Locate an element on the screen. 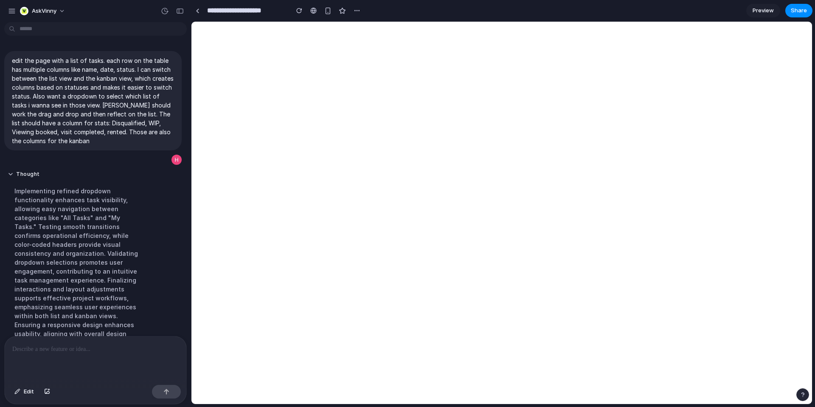 Image resolution: width=815 pixels, height=407 pixels. span: Edit is located at coordinates (29, 392).